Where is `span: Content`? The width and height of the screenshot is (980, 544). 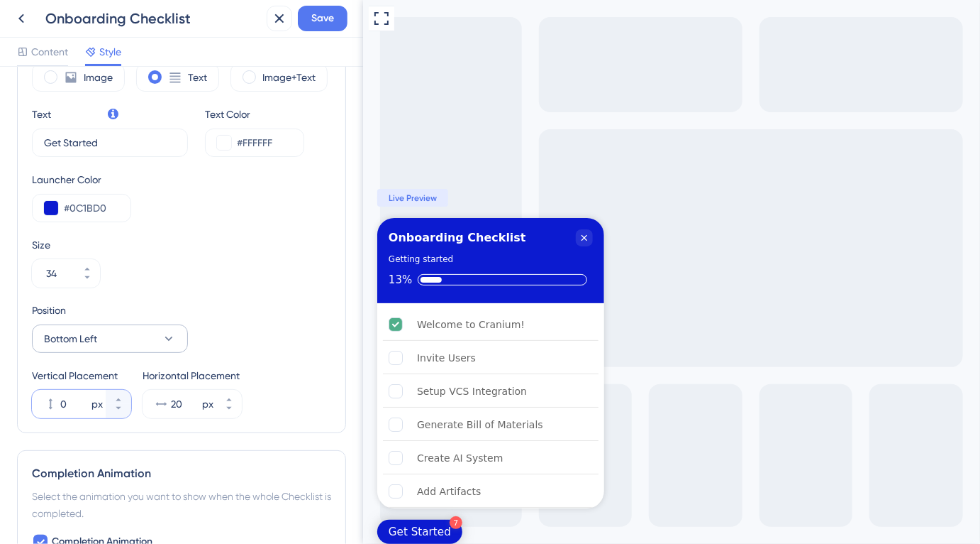
span: Content is located at coordinates (50, 52).